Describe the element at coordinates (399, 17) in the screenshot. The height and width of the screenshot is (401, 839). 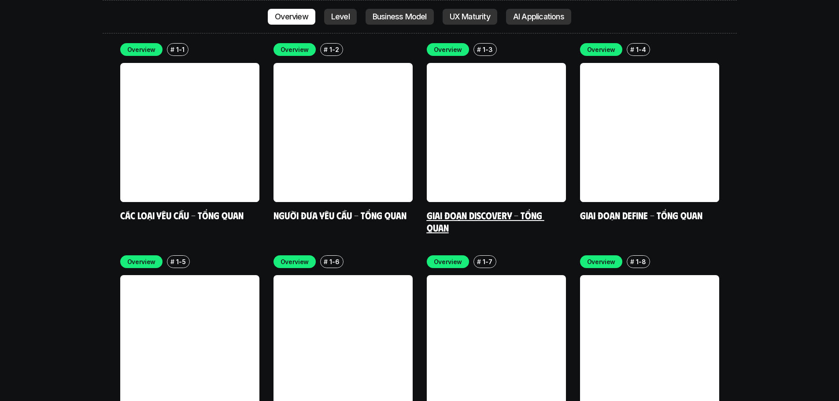
I see `a: Business Model` at that location.